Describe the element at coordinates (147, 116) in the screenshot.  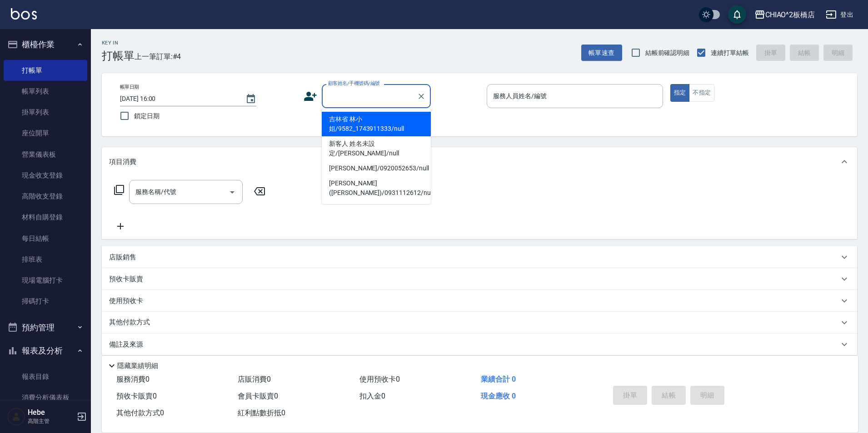
I see `span: 鎖定日期` at that location.